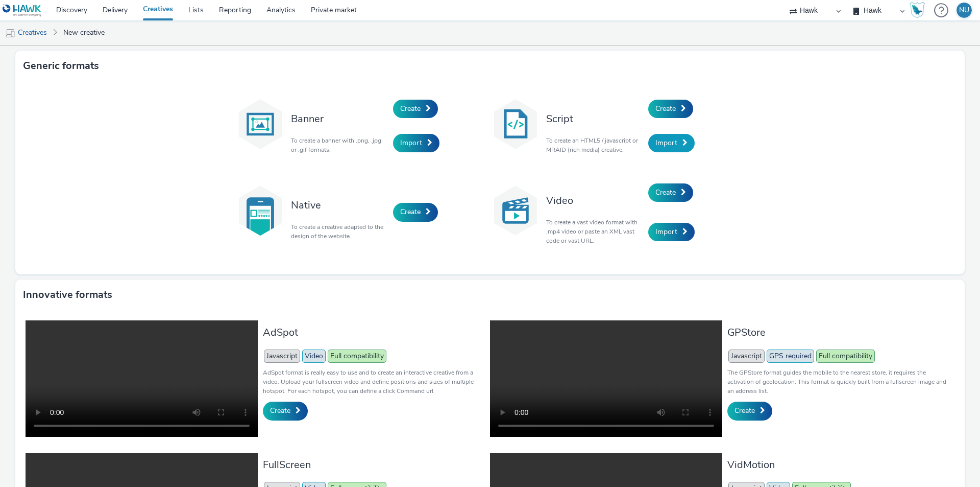  Describe the element at coordinates (339, 232) in the screenshot. I see `p: To create a creative adapted to the design of the website.` at that location.